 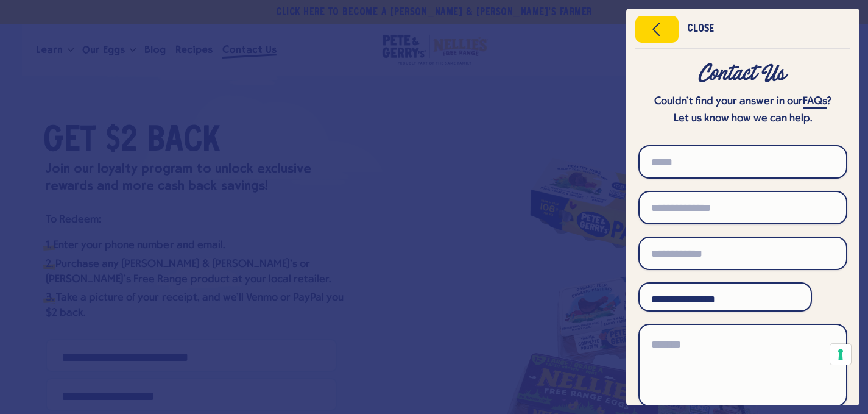 What do you see at coordinates (742, 101) in the screenshot?
I see `p: Couldn’t find your answer in our ?` at bounding box center [742, 101].